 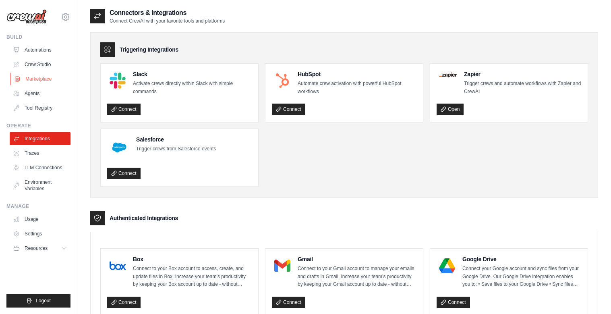 I want to click on a: LLM Connections, so click(x=40, y=168).